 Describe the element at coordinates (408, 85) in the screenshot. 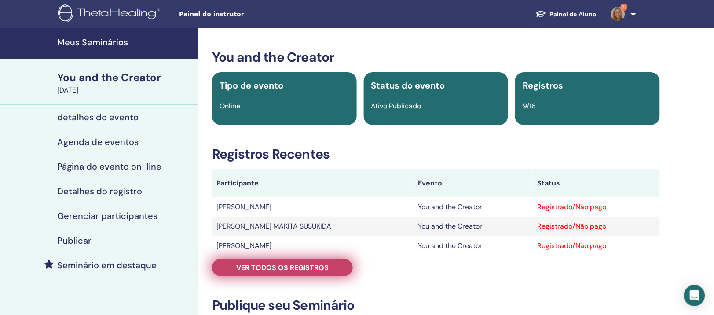

I see `span: Status do evento` at that location.